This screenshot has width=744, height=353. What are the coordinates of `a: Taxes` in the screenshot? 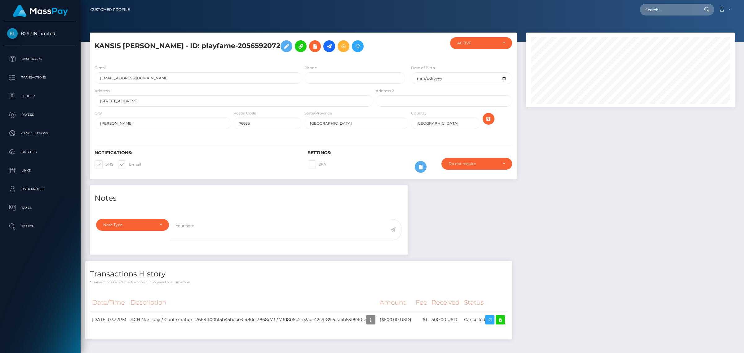 It's located at (40, 208).